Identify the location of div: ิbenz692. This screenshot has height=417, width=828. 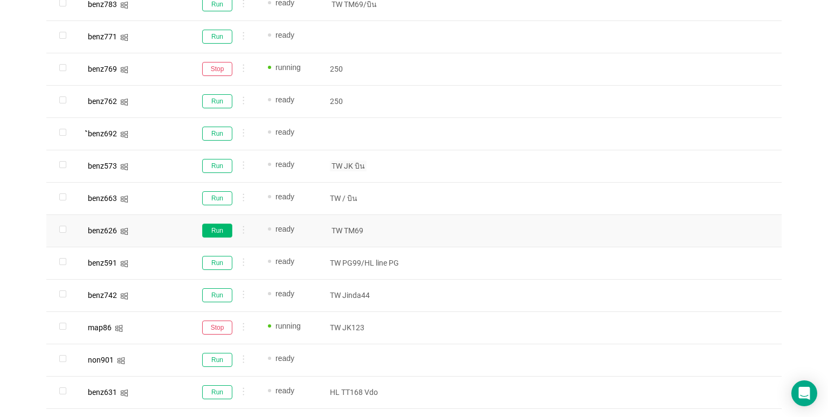
(102, 134).